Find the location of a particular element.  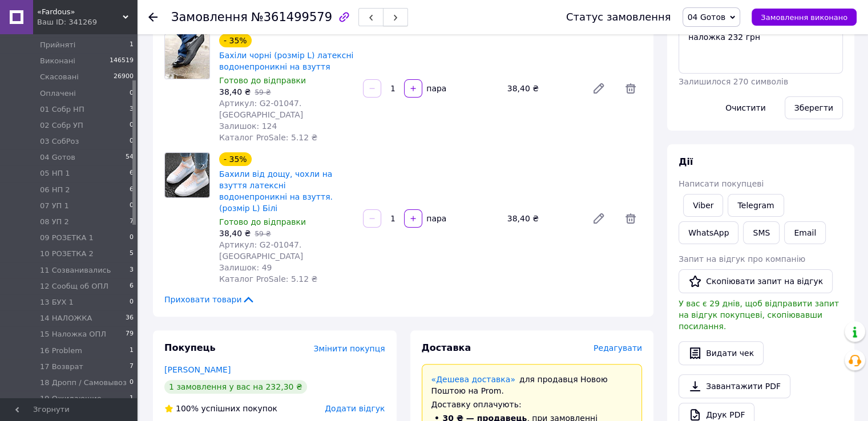

a: Бахіли чорні (розмір L) латексні водонепроникні на взуття is located at coordinates (286, 61).